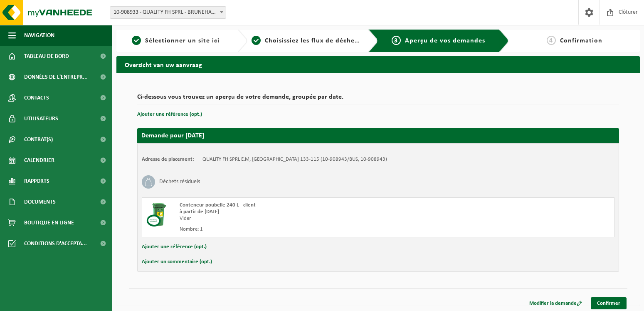 The image size is (644, 311). Describe the element at coordinates (56, 77) in the screenshot. I see `span: Données de l'entrepr...` at that location.